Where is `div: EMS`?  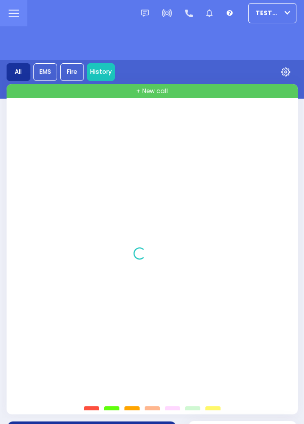
div: EMS is located at coordinates (45, 72).